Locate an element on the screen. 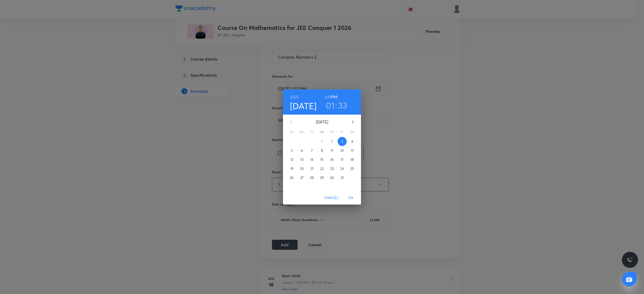  button: 25 is located at coordinates (352, 169).